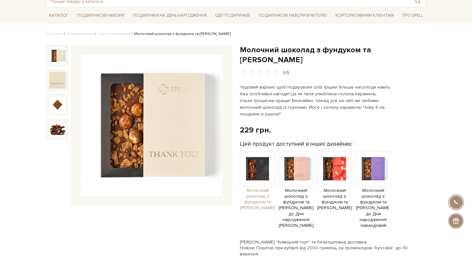 The width and height of the screenshot is (472, 256). I want to click on div: 0/5, so click(286, 73).